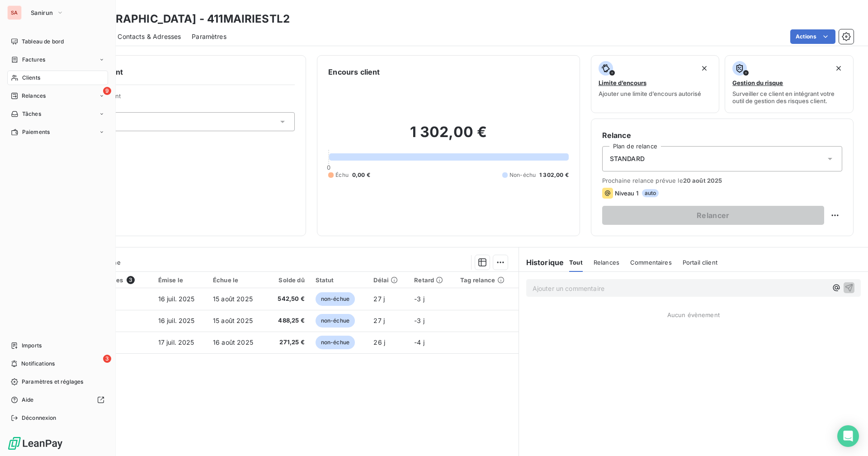  I want to click on h2: 1 302,00 €, so click(448, 137).